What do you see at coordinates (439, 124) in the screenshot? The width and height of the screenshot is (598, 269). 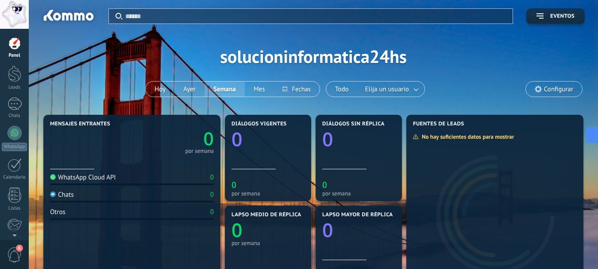 I see `span: Fuentes de leads` at bounding box center [439, 124].